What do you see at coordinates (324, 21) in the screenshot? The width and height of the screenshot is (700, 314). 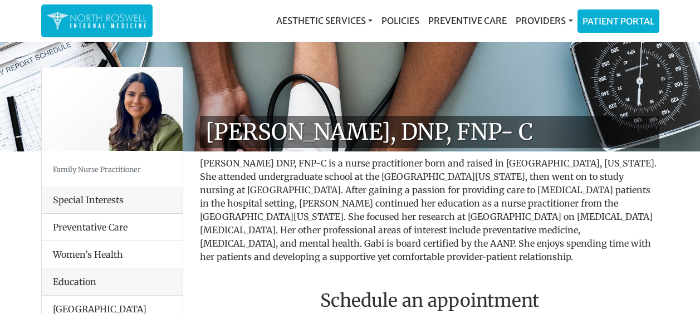 I see `a: Aesthetic Services` at bounding box center [324, 21].